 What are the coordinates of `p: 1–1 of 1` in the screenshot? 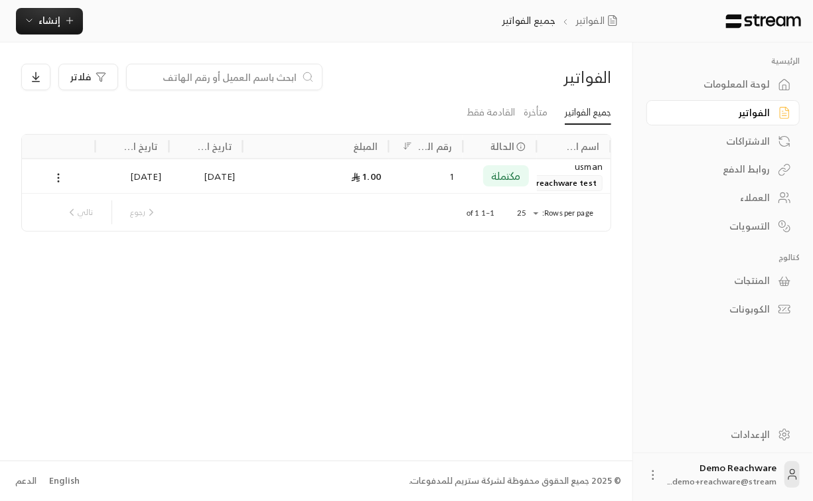 It's located at (480, 213).